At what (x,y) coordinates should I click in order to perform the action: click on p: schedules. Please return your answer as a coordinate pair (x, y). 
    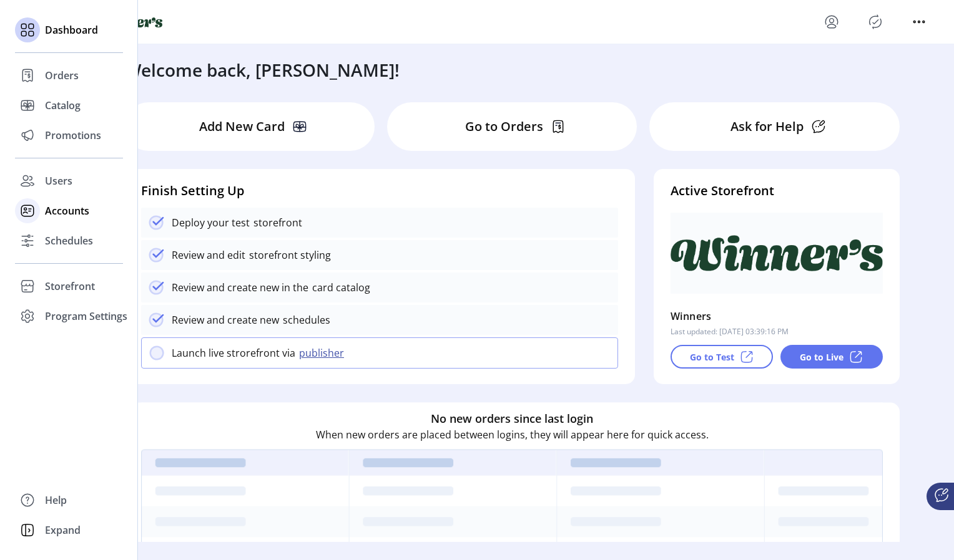
    Looking at the image, I should click on (305, 320).